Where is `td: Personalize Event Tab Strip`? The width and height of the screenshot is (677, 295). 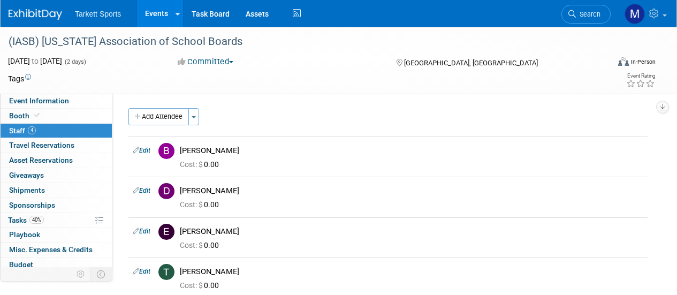 td: Personalize Event Tab Strip is located at coordinates (81, 274).